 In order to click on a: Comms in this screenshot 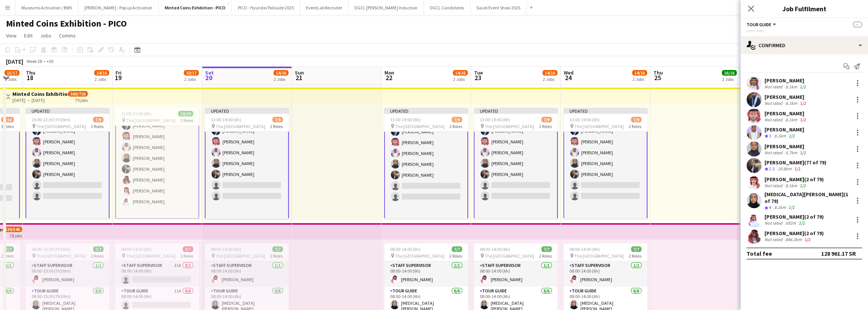, I will do `click(67, 36)`.